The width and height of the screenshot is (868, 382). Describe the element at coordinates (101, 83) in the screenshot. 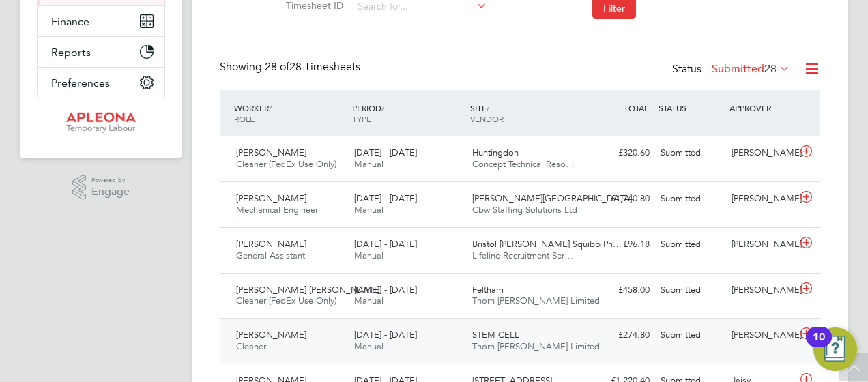

I see `button: Preferences` at that location.